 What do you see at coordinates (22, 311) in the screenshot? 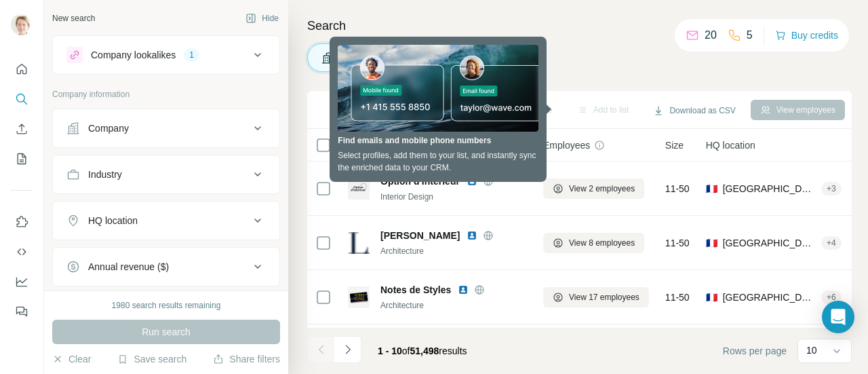
I see `button: Feedback` at bounding box center [22, 311].